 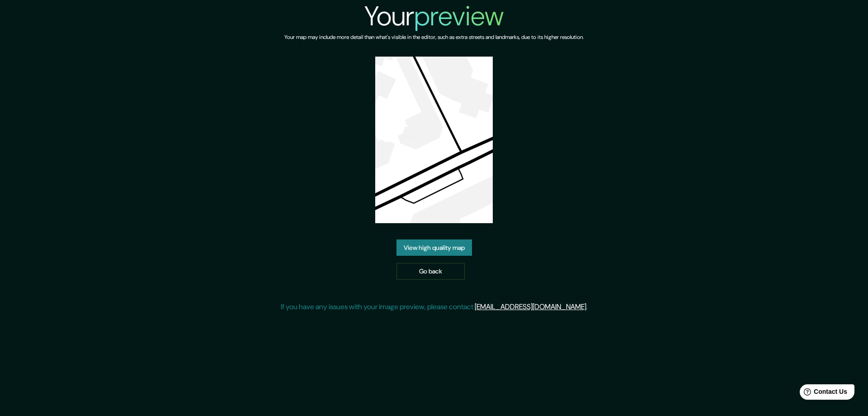 I want to click on a: Go back, so click(x=430, y=271).